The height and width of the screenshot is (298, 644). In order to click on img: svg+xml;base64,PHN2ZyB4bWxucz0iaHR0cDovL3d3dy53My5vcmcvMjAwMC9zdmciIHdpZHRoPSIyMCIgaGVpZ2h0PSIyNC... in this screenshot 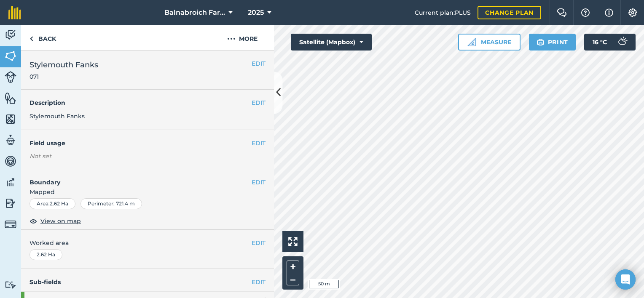, I will do `click(231, 39)`.